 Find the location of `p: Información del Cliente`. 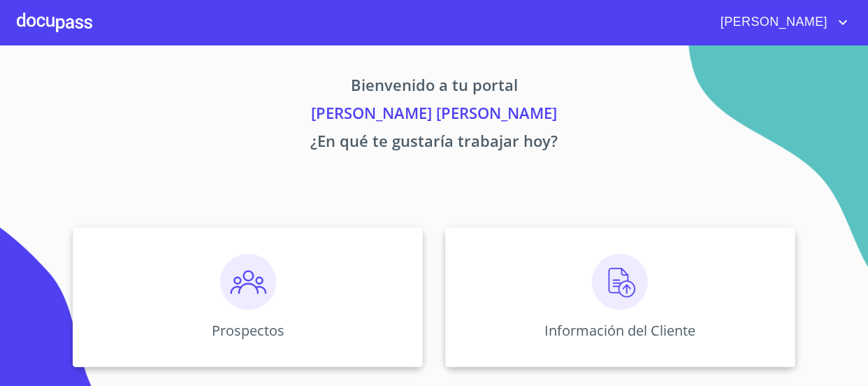

p: Información del Cliente is located at coordinates (620, 330).